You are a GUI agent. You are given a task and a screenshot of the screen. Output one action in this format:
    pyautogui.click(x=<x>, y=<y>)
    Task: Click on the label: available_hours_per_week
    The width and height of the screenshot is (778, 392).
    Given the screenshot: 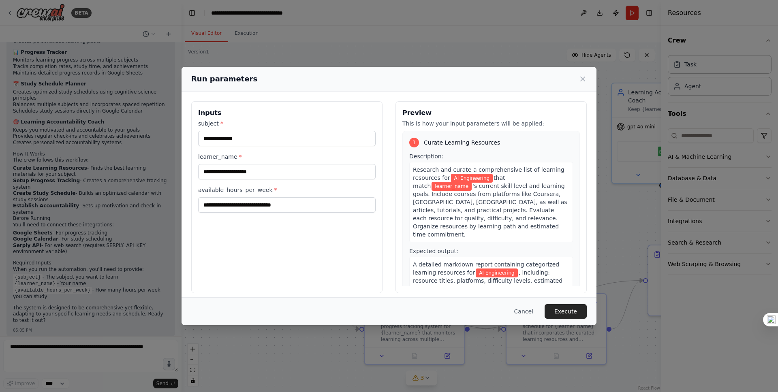 What is the action you would take?
    pyautogui.click(x=287, y=190)
    